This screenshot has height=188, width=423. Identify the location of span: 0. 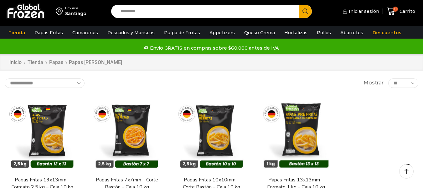
(396, 9).